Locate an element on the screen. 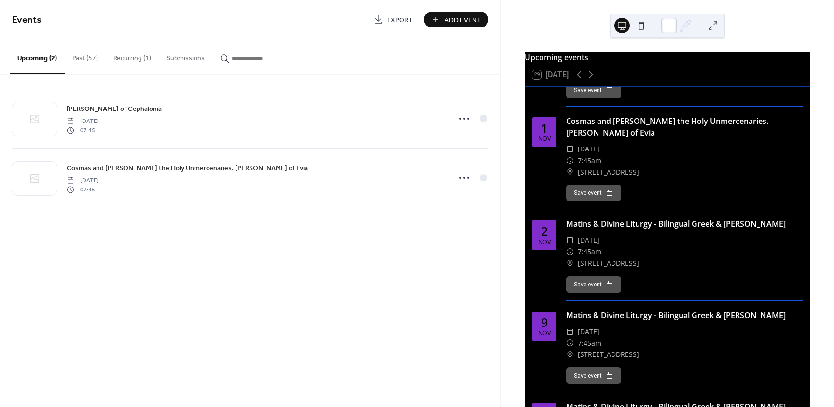 This screenshot has width=834, height=407. div: Upcoming events is located at coordinates (668, 57).